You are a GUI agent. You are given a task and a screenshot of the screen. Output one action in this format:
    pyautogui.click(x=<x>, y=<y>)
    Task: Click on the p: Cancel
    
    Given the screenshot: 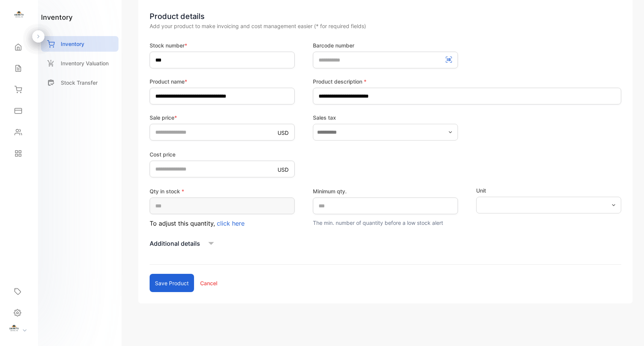 What is the action you would take?
    pyautogui.click(x=209, y=283)
    